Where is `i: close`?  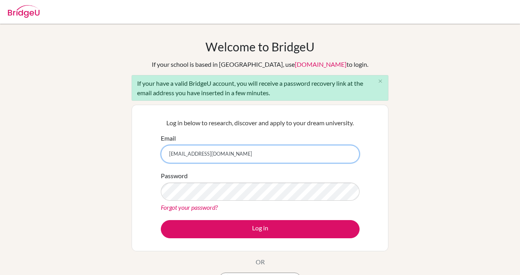 i: close is located at coordinates (380, 81).